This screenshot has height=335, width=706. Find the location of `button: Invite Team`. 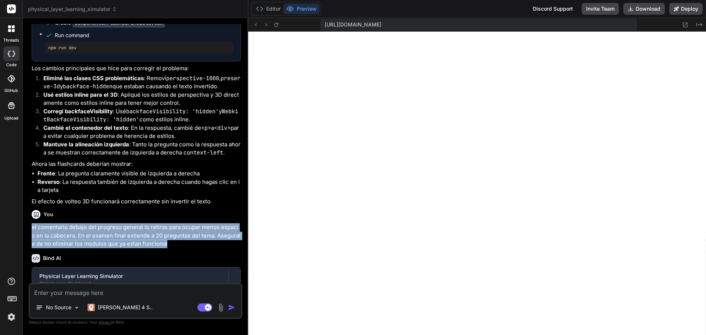

button: Invite Team is located at coordinates (600, 9).